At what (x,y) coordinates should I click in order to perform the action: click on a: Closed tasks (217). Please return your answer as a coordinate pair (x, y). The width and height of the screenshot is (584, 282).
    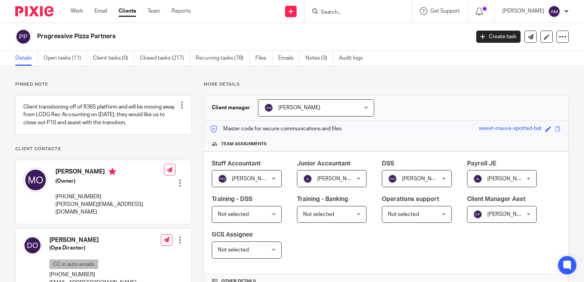
    Looking at the image, I should click on (165, 58).